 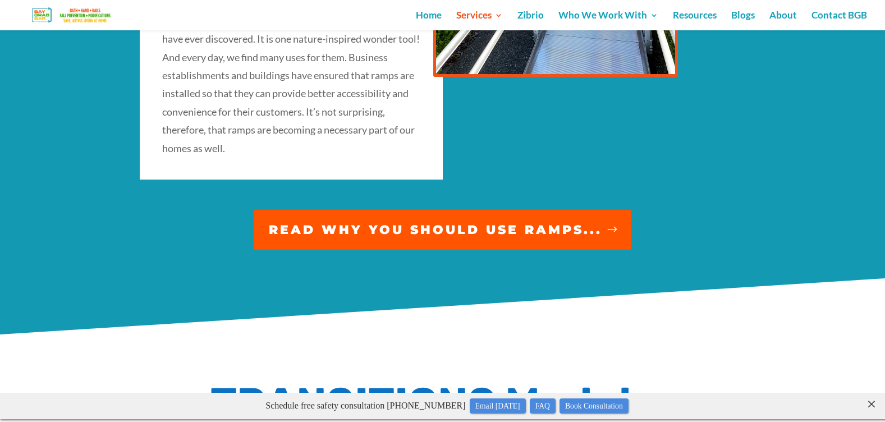 I want to click on a: Zibrio, so click(x=530, y=21).